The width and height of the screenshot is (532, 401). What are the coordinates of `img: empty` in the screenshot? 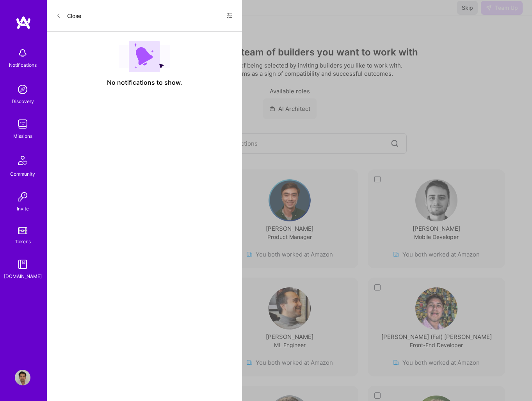 It's located at (144, 57).